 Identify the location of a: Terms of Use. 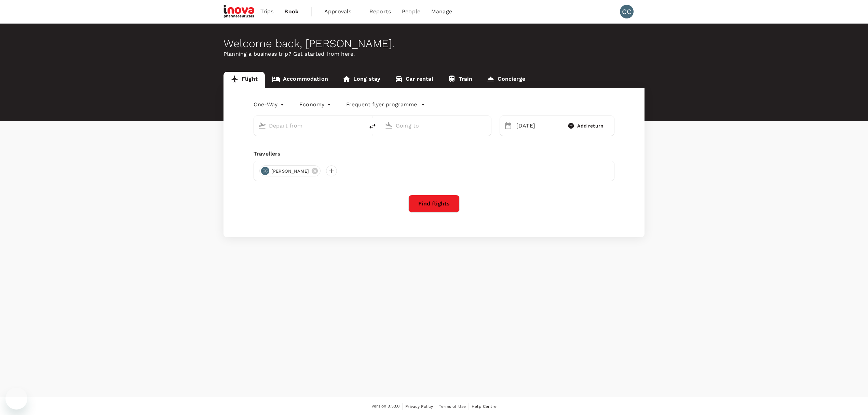
(452, 407).